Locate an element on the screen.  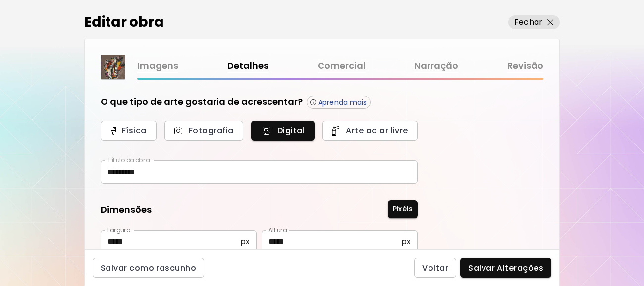
span: Digital is located at coordinates (283, 130).